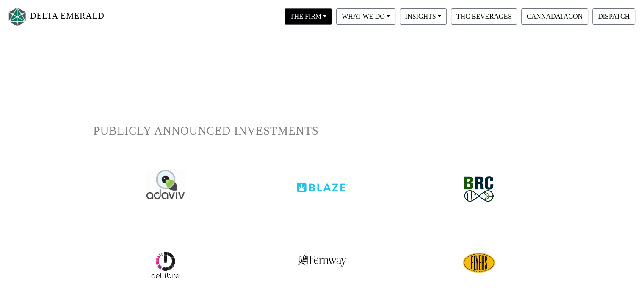  I want to click on img: brc, so click(479, 189).